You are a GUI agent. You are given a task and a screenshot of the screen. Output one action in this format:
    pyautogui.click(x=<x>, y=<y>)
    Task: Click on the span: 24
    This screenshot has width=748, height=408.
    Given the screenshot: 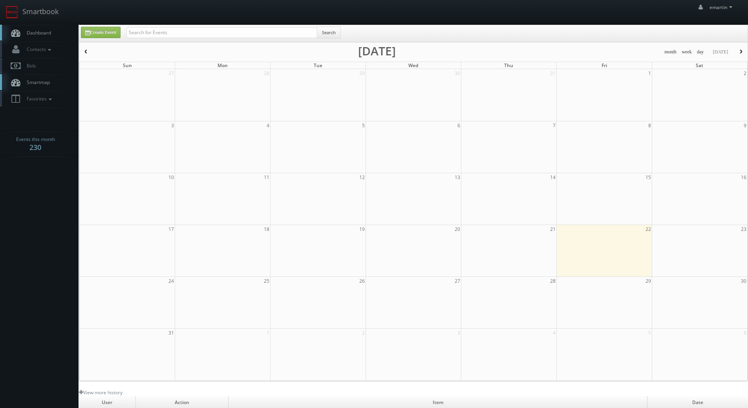 What is the action you would take?
    pyautogui.click(x=171, y=281)
    